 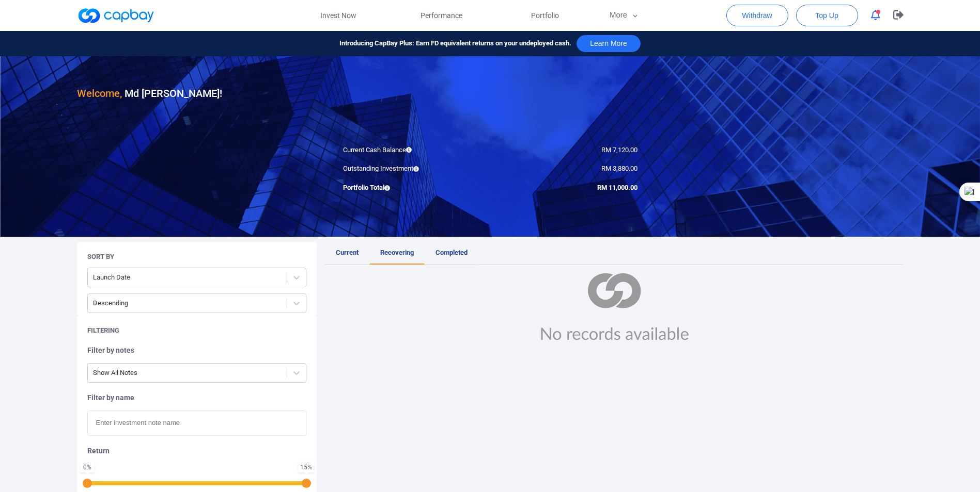 What do you see at coordinates (197, 423) in the screenshot?
I see `input: Enter investment note name` at bounding box center [197, 423].